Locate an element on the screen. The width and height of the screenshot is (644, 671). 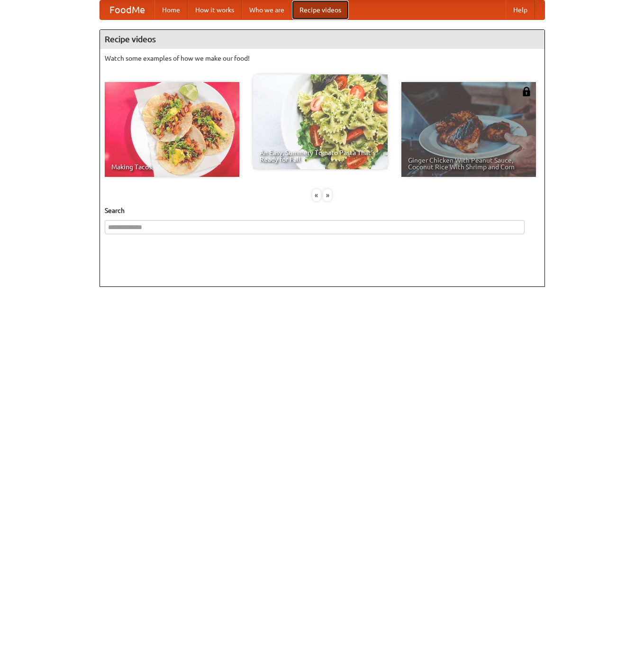
img: 483408.png is located at coordinates (527, 92).